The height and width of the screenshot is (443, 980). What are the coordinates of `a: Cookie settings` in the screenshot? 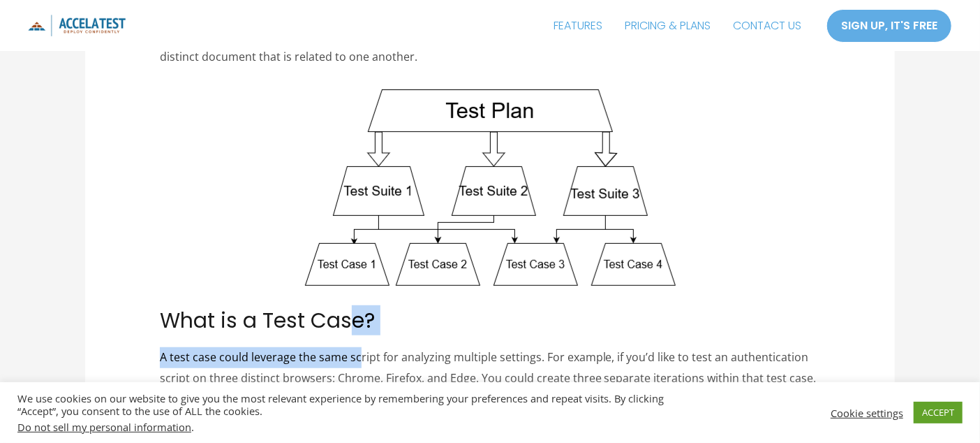 It's located at (867, 413).